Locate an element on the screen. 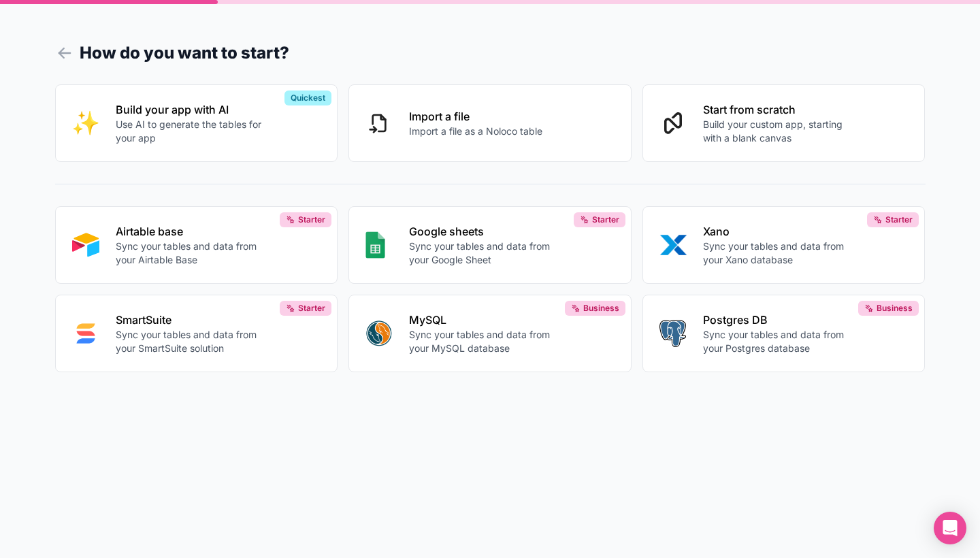 The image size is (980, 558). button: POSTGRESPostgres DBSync your tables and data from your Postgres databaseBusiness is located at coordinates (784, 333).